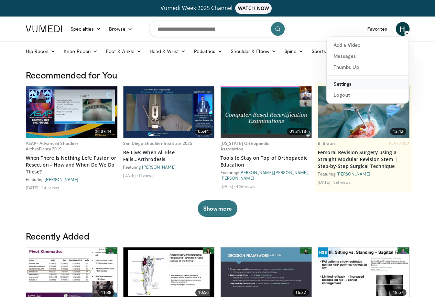 The width and height of the screenshot is (435, 297). Describe the element at coordinates (44, 29) in the screenshot. I see `img: VuMedi Logo` at that location.